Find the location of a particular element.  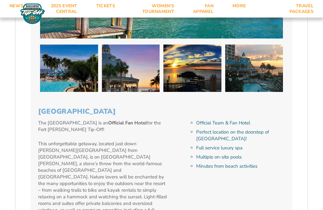

li: Minutes from beach activities is located at coordinates (240, 166).